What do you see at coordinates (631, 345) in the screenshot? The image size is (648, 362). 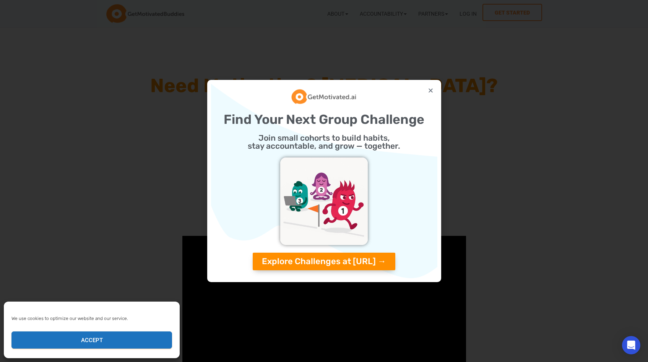 I see `div: Open Intercom Messenger` at bounding box center [631, 345].